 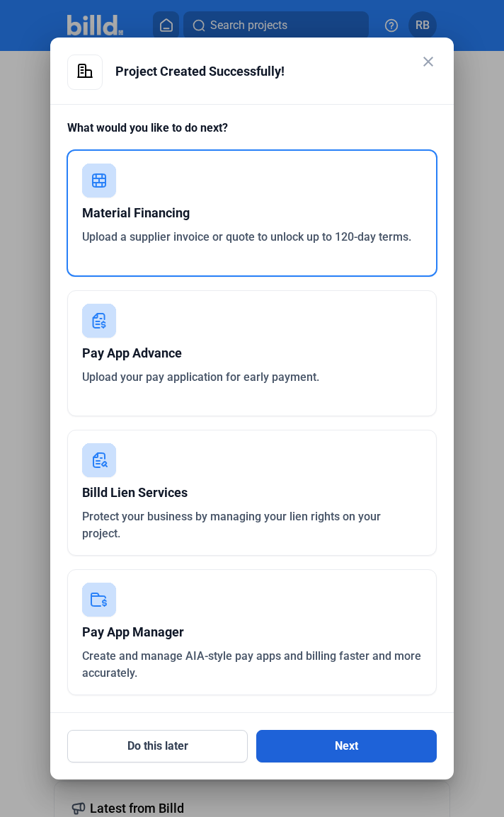 I want to click on div: What would you like to do next?, so click(x=252, y=134).